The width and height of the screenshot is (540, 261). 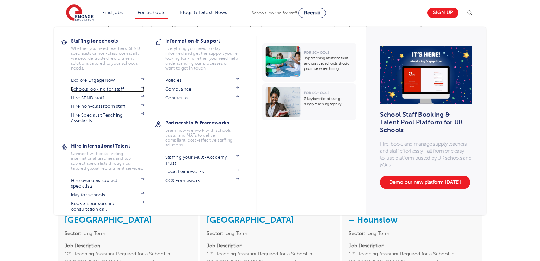 I want to click on a: Hire International TalentConnect with outstanding international teachers and top subject speciali..., so click(x=113, y=156).